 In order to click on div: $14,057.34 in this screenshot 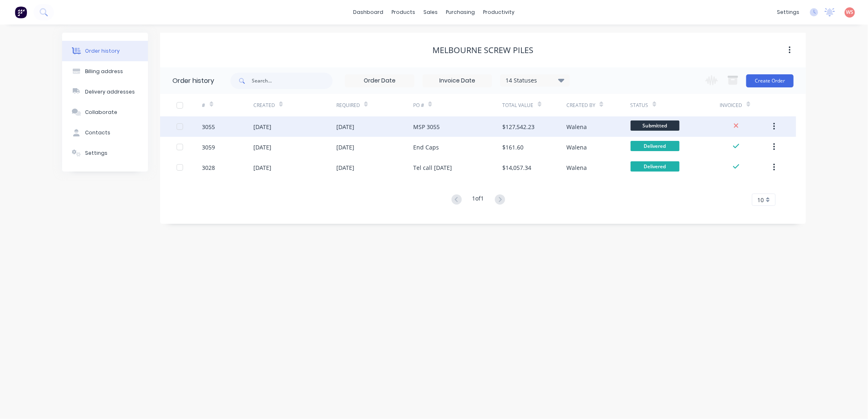, I will do `click(517, 167)`.